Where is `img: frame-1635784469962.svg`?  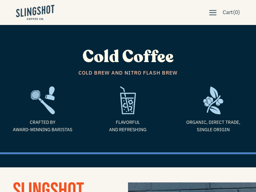
img: frame-1635784469962.svg is located at coordinates (213, 100).